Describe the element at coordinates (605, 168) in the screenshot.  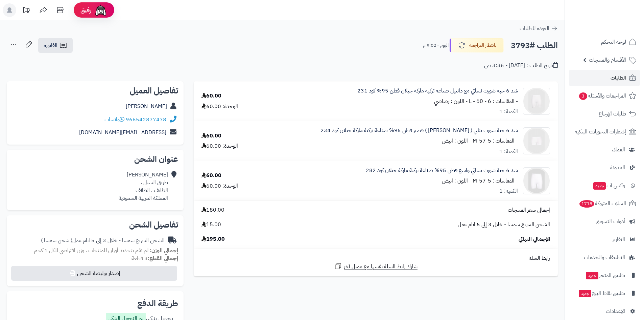
I see `a: المدونة` at that location.